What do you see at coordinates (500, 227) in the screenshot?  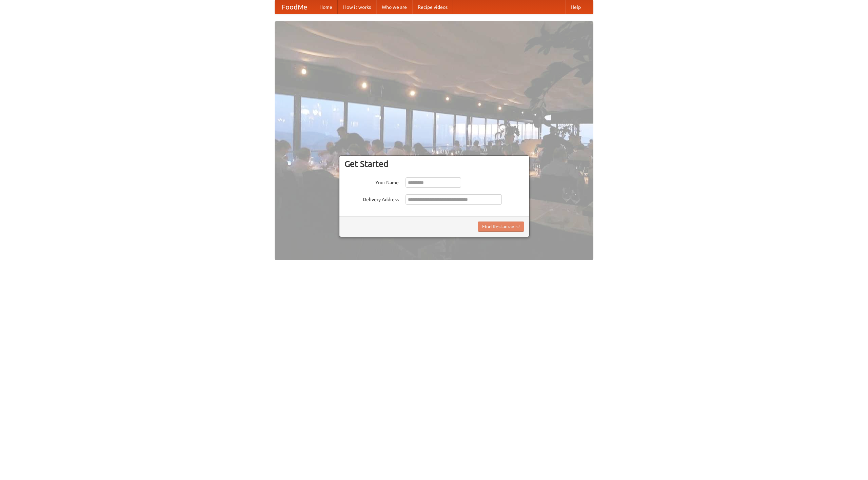 I see `button: Find Restaurants!` at bounding box center [500, 227].